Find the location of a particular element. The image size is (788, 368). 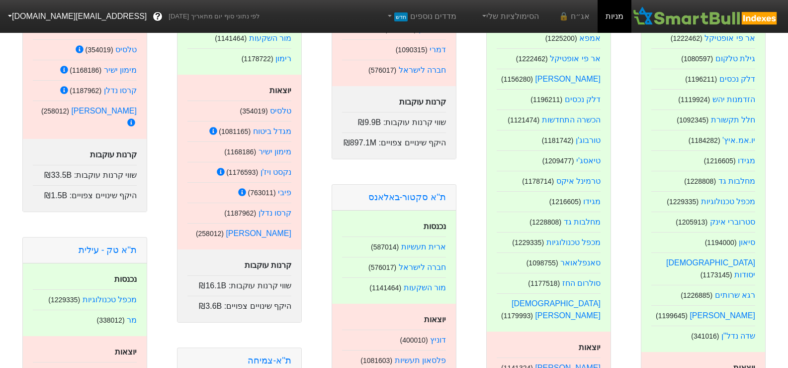

small: ( 1199645 ) is located at coordinates (672, 315).